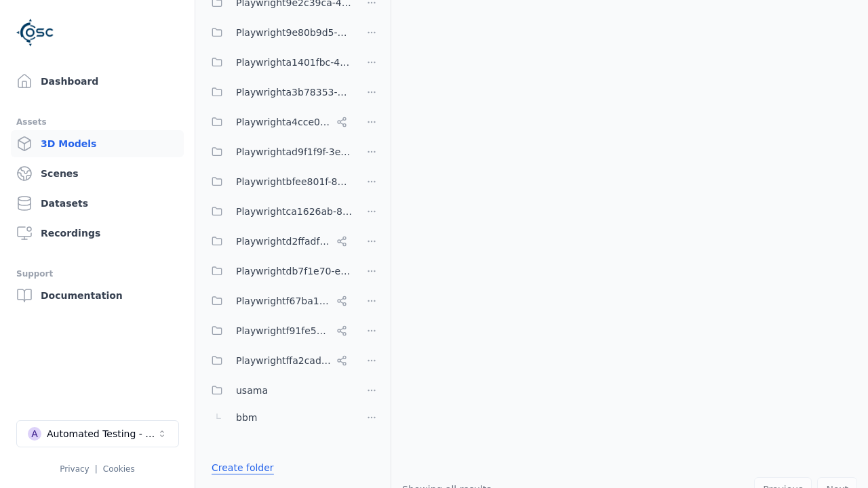  I want to click on div: Automated Testing - Playwright, so click(102, 434).